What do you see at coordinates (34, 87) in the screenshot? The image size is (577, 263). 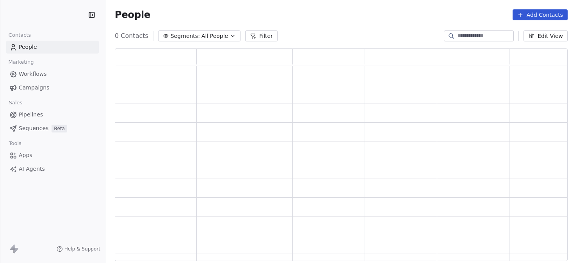 I see `span: Campaigns` at bounding box center [34, 87].